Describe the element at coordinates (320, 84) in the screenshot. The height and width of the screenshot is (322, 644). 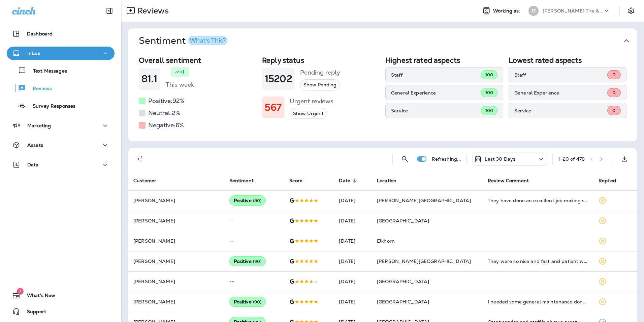
I see `button: Show Pending` at that location.